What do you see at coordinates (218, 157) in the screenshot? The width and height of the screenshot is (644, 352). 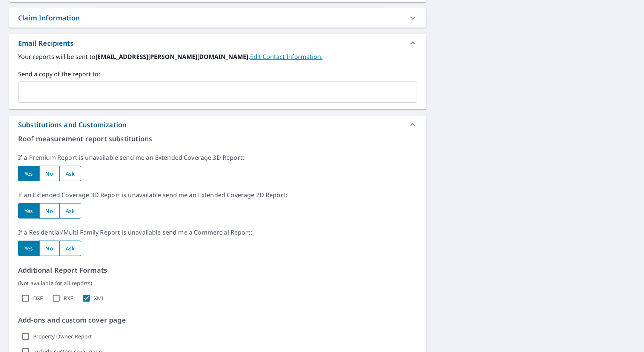 I see `p: If a Premium Report is unavailable send me an Extended Coverage 3D Report:` at bounding box center [218, 157].